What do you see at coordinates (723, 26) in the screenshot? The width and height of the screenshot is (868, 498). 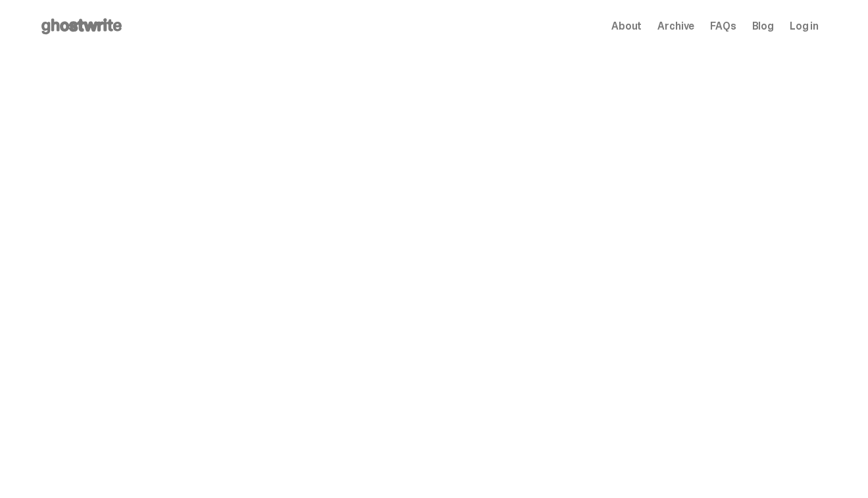 I see `span: FAQs` at bounding box center [723, 26].